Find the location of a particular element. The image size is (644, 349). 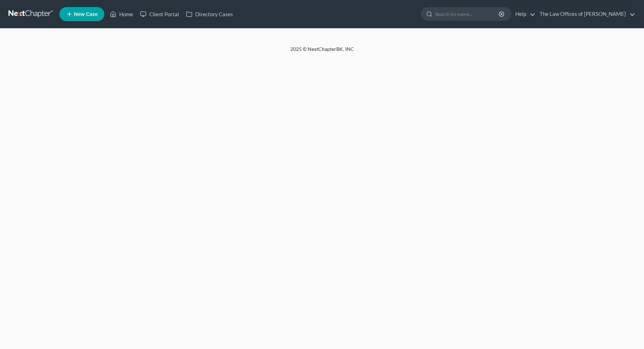

input: Search by name... is located at coordinates (467, 14).